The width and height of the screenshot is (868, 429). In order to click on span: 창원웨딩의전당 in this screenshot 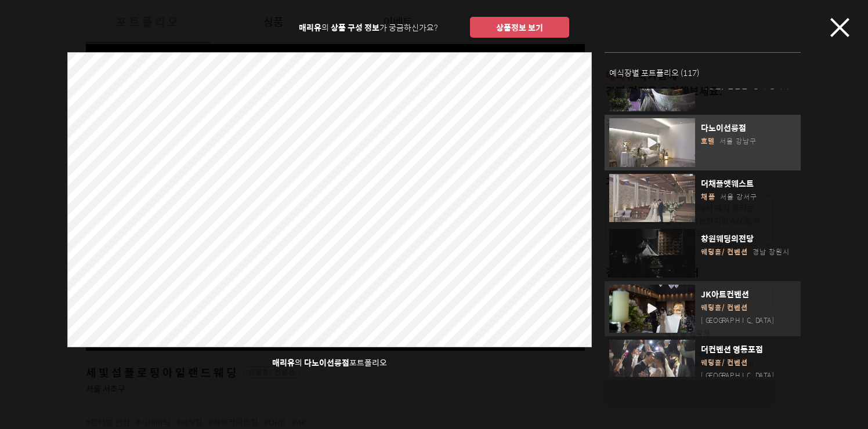, I will do `click(748, 239)`.